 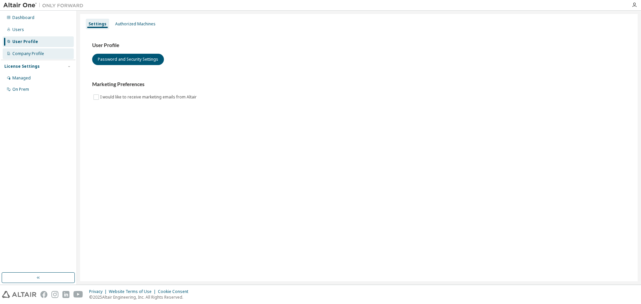 I want to click on div: Users, so click(x=18, y=30).